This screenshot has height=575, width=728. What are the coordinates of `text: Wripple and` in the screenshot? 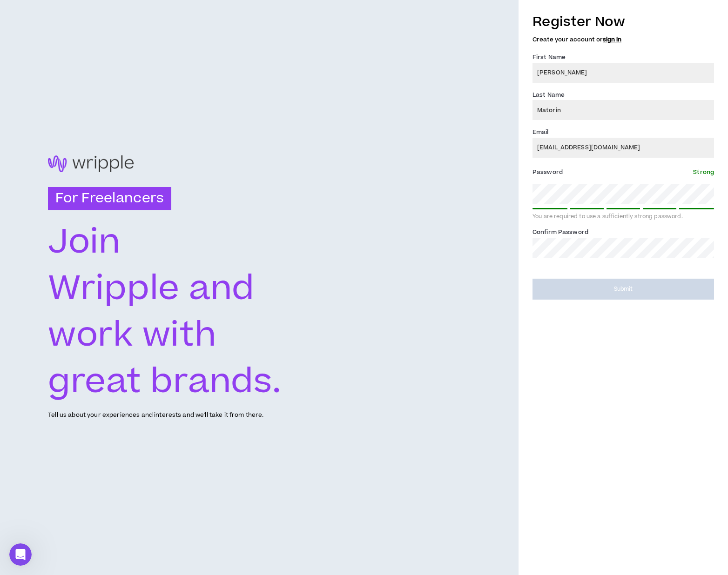 It's located at (151, 289).